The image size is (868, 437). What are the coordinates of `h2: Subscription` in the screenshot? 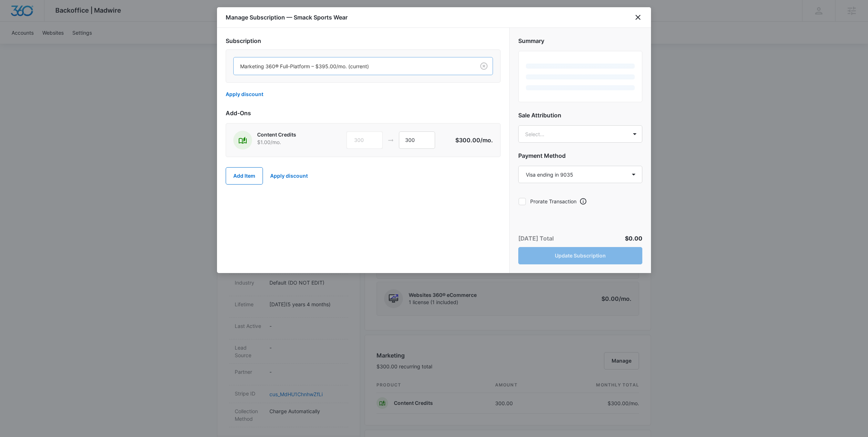 It's located at (363, 41).